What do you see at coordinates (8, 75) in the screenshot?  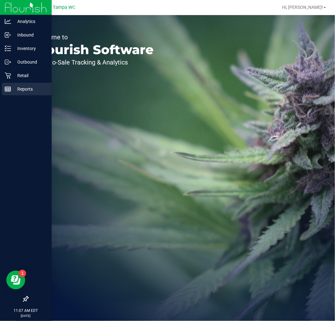 I see `inline-svg: Retail` at bounding box center [8, 75].